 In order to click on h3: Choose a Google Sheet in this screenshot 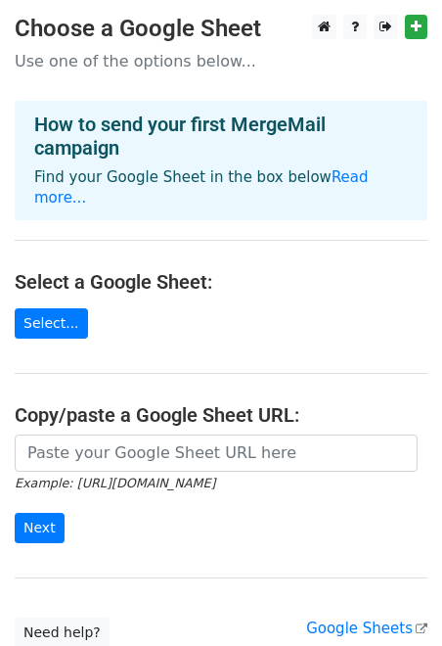, I will do `click(221, 28)`.